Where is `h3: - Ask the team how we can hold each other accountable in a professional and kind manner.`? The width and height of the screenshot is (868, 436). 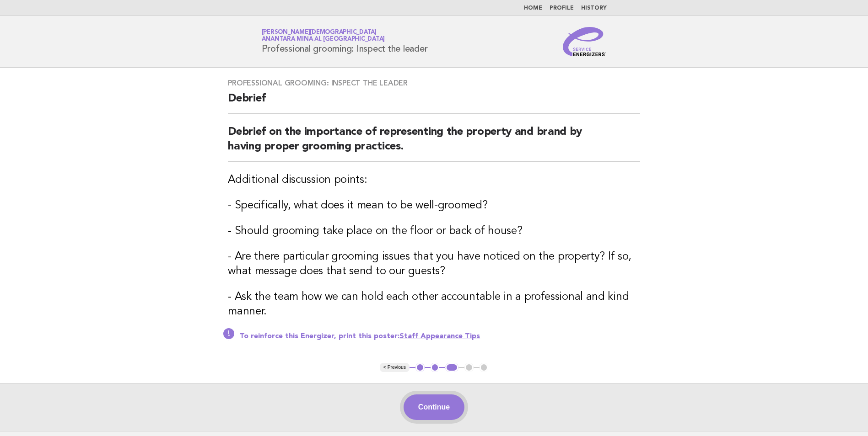 h3: - Ask the team how we can hold each other accountable in a professional and kind manner. is located at coordinates (434, 304).